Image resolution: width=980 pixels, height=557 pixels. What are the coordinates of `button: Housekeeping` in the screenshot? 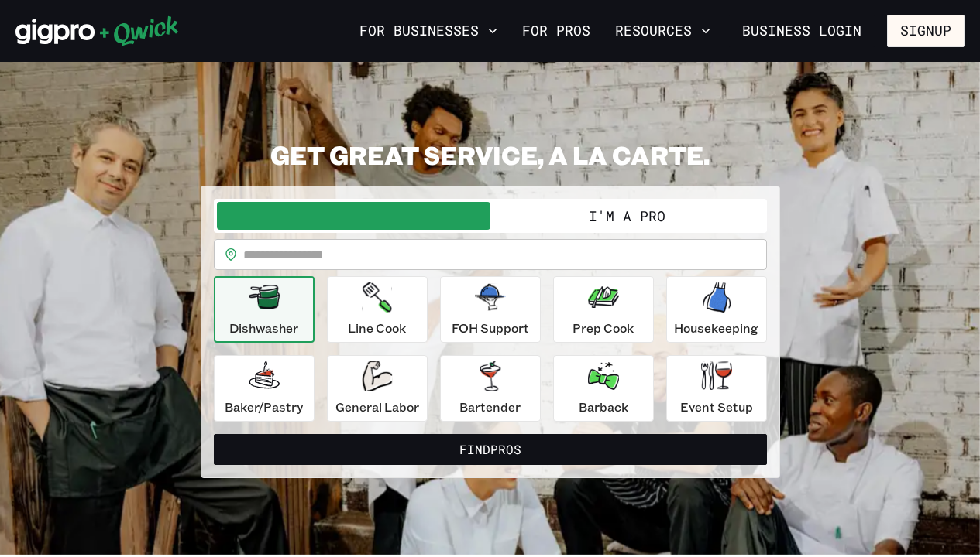 It's located at (716, 309).